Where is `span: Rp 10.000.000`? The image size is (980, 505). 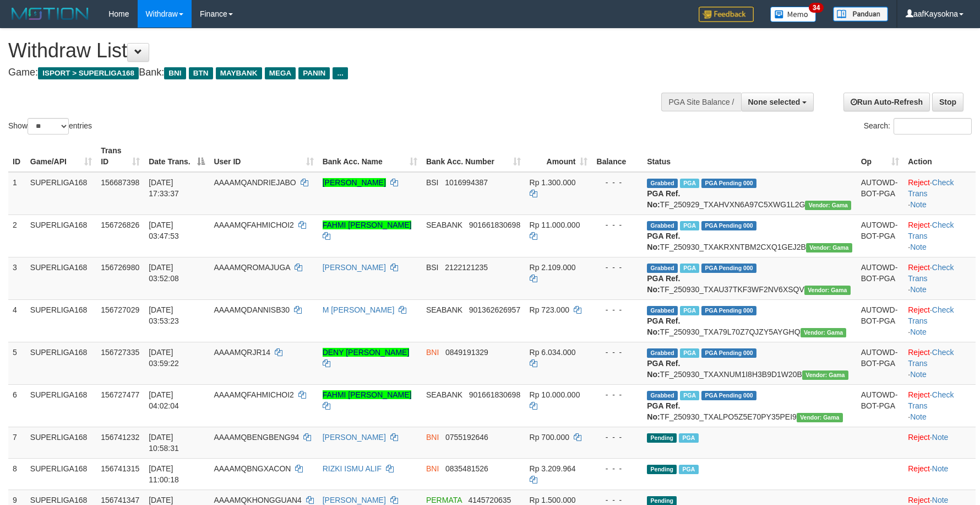 span: Rp 10.000.000 is located at coordinates (555, 395).